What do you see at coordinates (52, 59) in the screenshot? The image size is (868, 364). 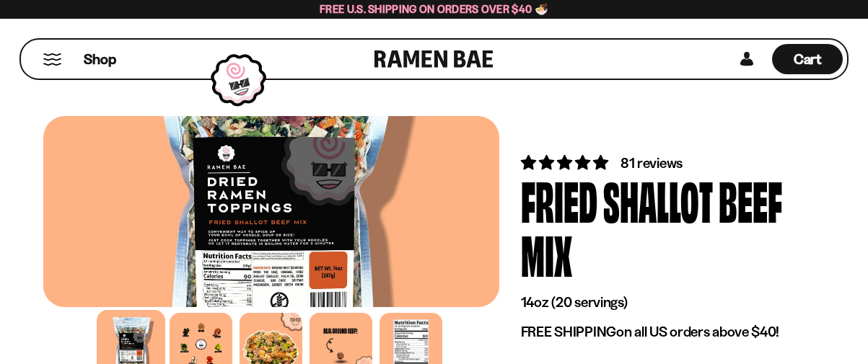 I see `button: Mobile Menu Trigger` at bounding box center [52, 59].